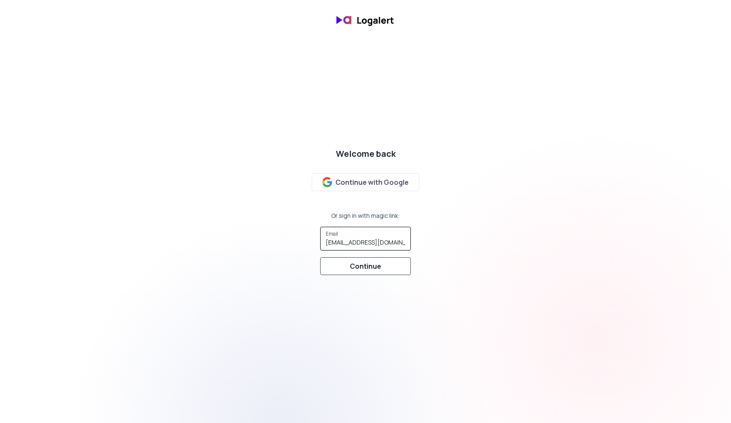  Describe the element at coordinates (366, 182) in the screenshot. I see `div: Continue with Google` at that location.